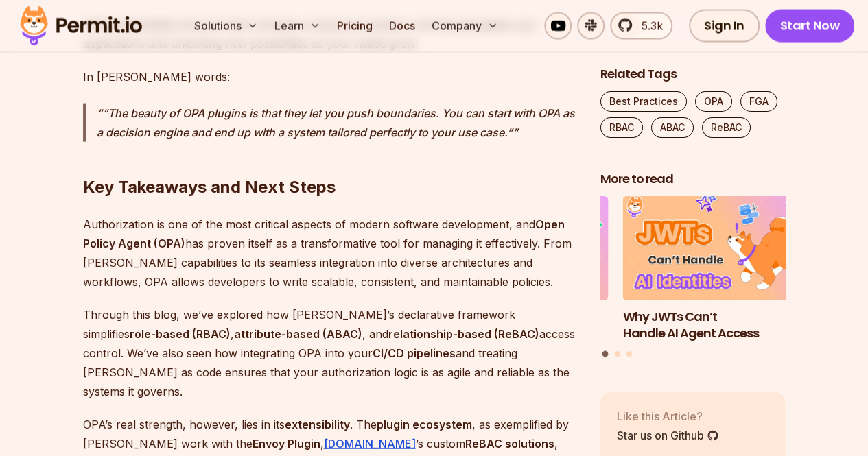 The height and width of the screenshot is (456, 868). I want to click on a: Why JWTs Can’t Handle AI Agent AccessWhy JWTs Can’t Handle AI Agent Access, so click(716, 269).